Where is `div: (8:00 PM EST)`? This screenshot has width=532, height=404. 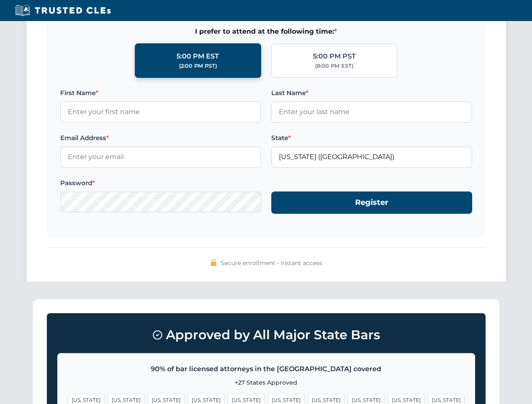 div: (8:00 PM EST) is located at coordinates (334, 66).